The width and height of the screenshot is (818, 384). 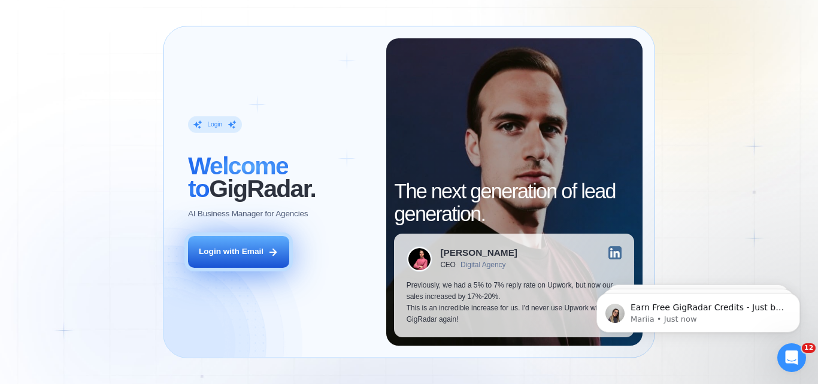 What do you see at coordinates (37, 45) in the screenshot?
I see `img: Profile image for Mariia` at bounding box center [37, 45].